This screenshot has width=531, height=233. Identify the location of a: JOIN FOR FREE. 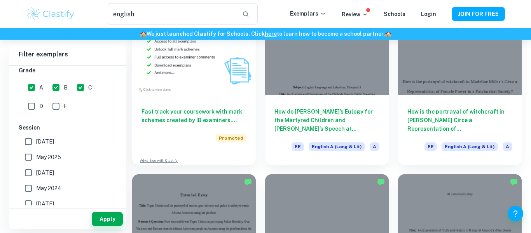
(478, 14).